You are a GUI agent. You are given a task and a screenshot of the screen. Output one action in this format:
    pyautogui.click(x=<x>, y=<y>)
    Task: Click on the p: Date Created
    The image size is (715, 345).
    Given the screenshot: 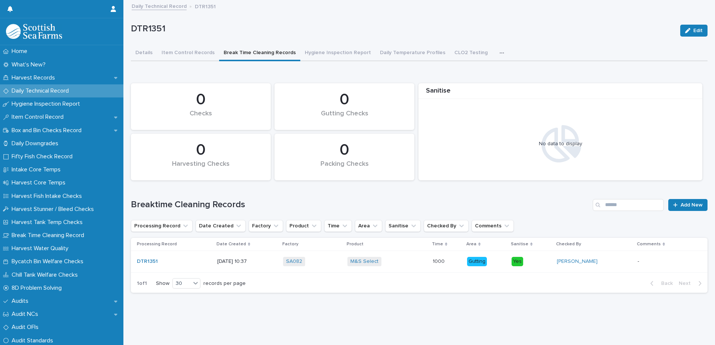 What is the action you would take?
    pyautogui.click(x=231, y=245)
    